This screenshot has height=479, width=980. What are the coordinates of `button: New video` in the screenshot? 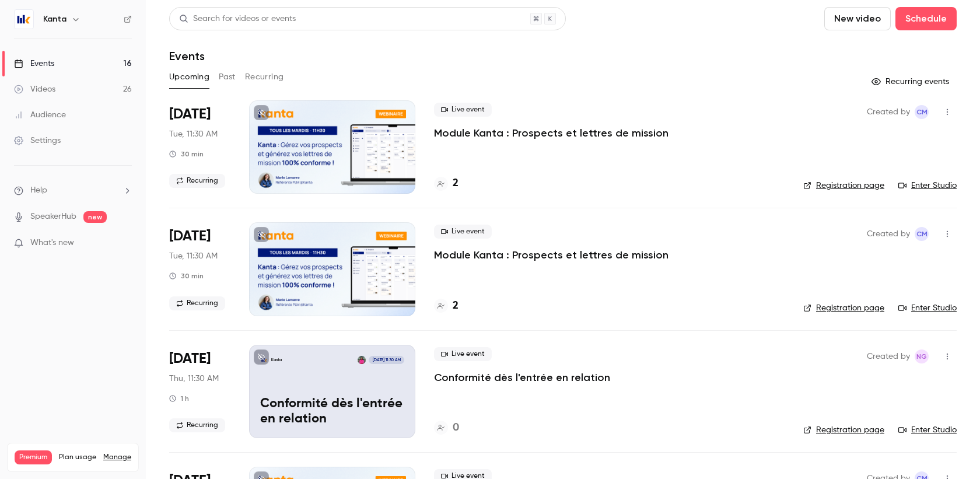 It's located at (857, 19).